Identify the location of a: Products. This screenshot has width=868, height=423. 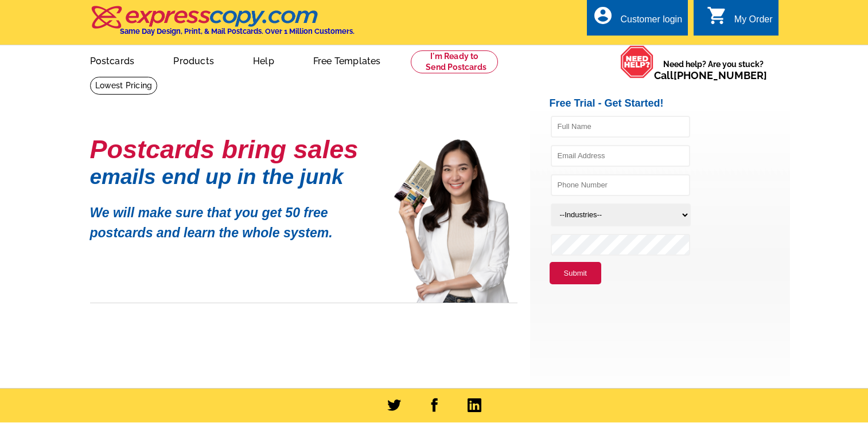
(193, 60).